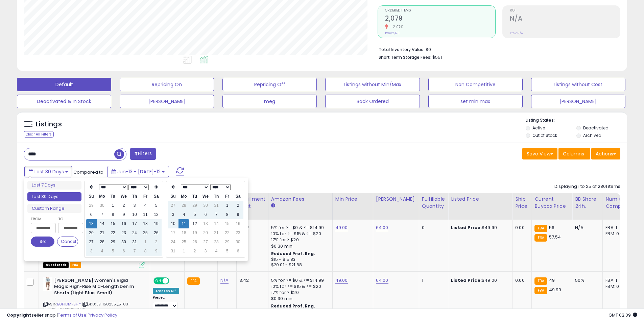  Describe the element at coordinates (622, 315) in the screenshot. I see `span: 2025-08-12 02:09 GMT` at that location.